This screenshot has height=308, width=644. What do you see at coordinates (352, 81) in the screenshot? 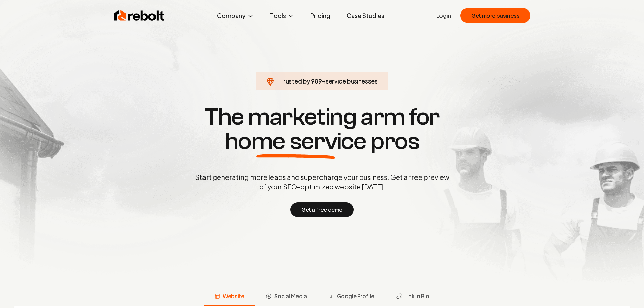
I see `span: service businesses` at bounding box center [352, 81].